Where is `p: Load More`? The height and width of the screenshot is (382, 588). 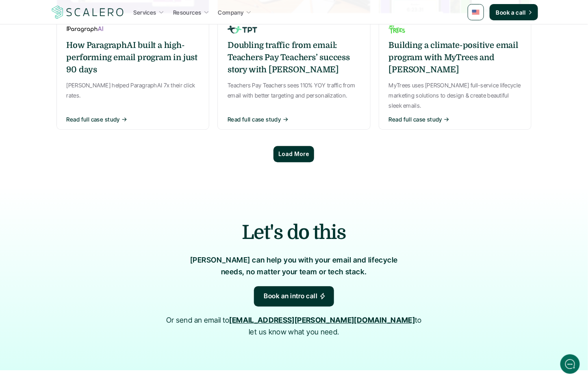
p: Load More is located at coordinates (294, 154).